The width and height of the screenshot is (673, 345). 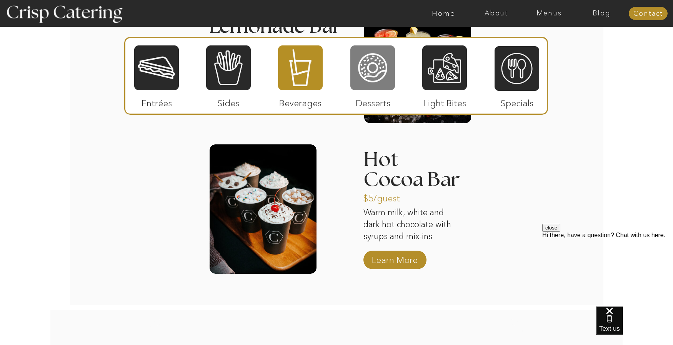 I want to click on nav: Home, so click(x=444, y=13).